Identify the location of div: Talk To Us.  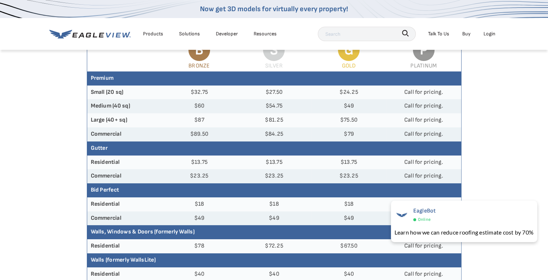
(439, 34).